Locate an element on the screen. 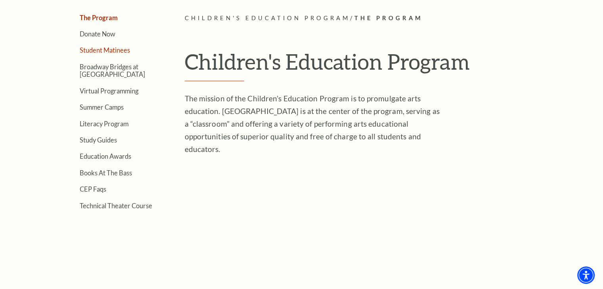 The image size is (603, 289). a: Donate Now is located at coordinates (97, 34).